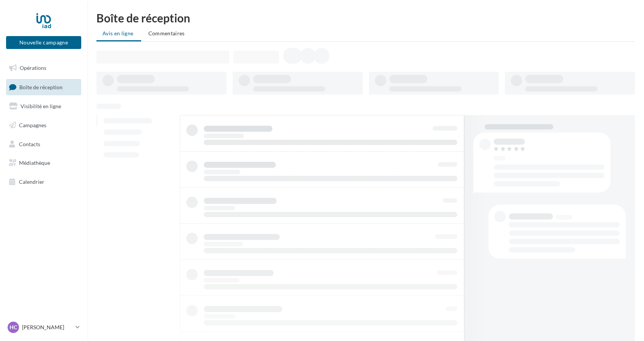 The image size is (644, 341). I want to click on button: Nouvelle campagne, so click(44, 43).